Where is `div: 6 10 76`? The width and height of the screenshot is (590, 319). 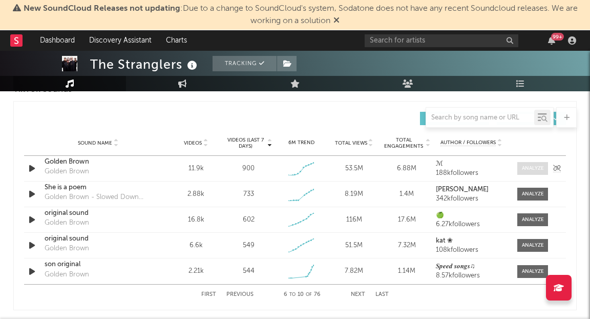 div: 6 10 76 is located at coordinates (302, 295).